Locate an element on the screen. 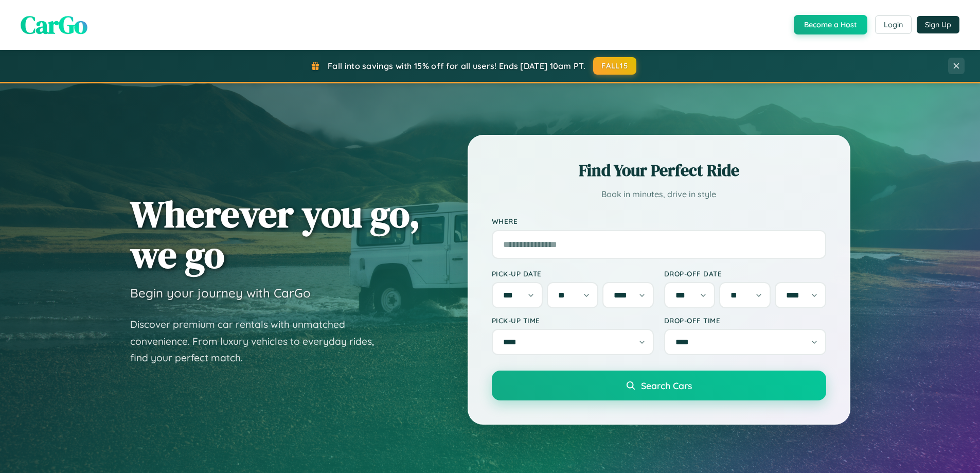  h1: Wherever you go, we go is located at coordinates (275, 234).